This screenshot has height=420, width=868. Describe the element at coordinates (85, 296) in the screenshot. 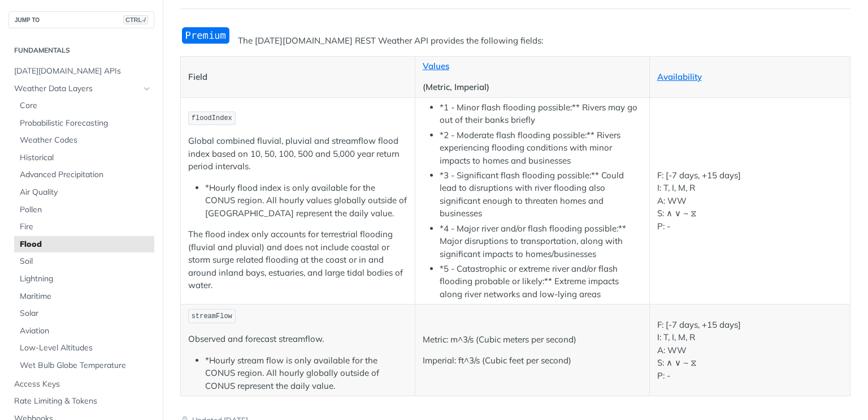

I see `span: Maritime` at that location.